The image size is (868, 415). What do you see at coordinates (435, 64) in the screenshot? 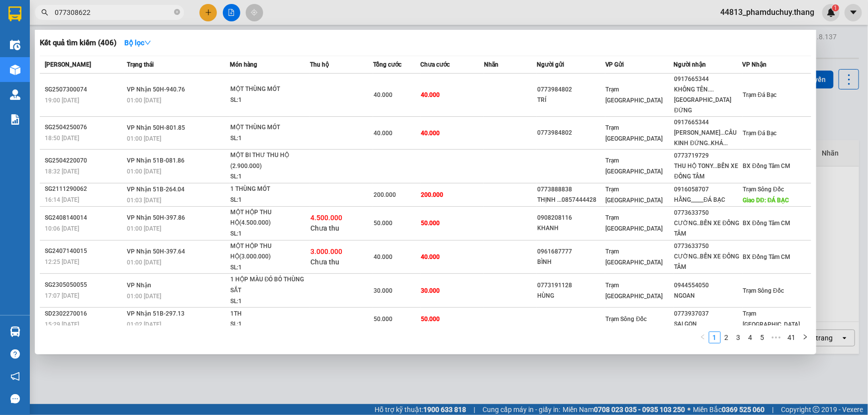
I see `span: Chưa cước` at bounding box center [435, 64].